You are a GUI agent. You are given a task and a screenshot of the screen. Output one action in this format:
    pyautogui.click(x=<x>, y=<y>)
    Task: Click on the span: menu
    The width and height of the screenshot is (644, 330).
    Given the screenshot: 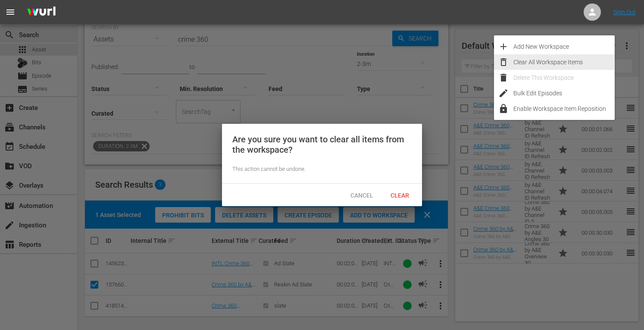 What is the action you would take?
    pyautogui.click(x=10, y=12)
    